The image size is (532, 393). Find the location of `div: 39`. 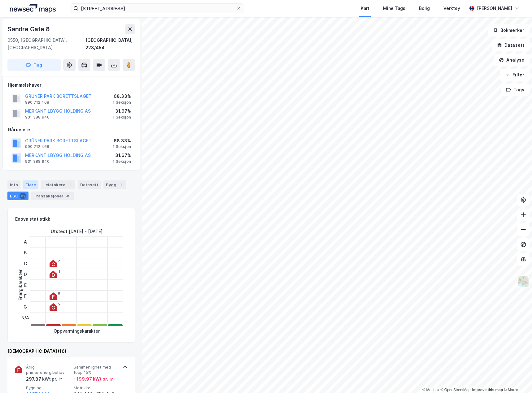

div: 39 is located at coordinates (68, 196).